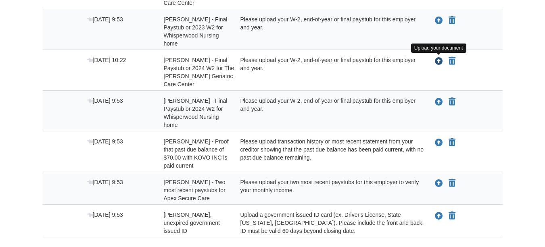 The height and width of the screenshot is (247, 545). I want to click on div: Please upload your two most recent paystubs for this employer to verify your monthly income., so click(330, 191).